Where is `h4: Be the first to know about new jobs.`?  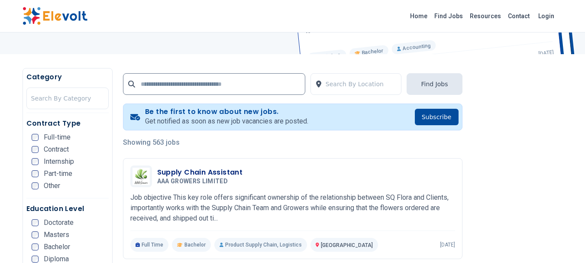 h4: Be the first to know about new jobs. is located at coordinates (226, 112).